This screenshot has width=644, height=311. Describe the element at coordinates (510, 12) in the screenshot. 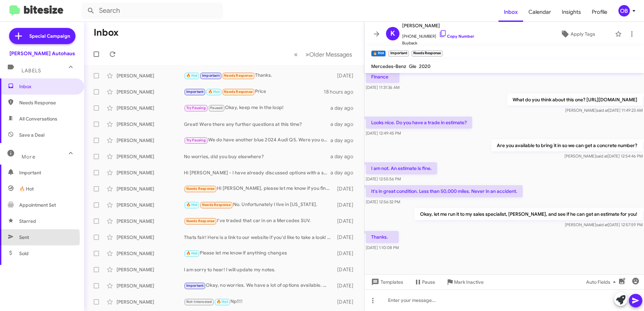

I see `span: Inbox` at that location.